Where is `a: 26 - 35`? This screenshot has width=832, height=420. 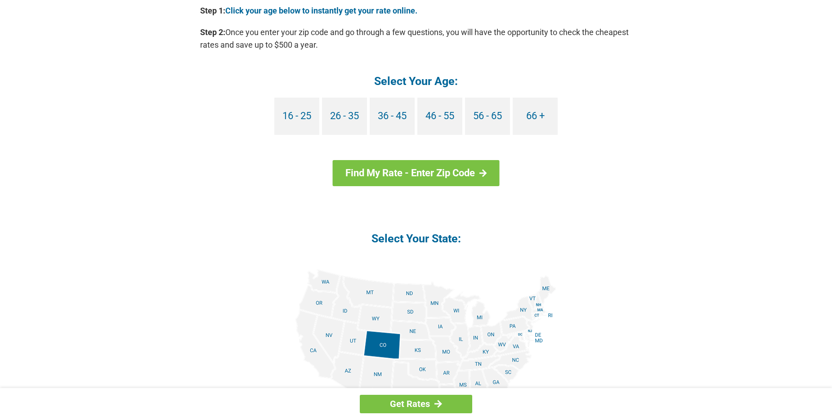 a: 26 - 35 is located at coordinates (344, 116).